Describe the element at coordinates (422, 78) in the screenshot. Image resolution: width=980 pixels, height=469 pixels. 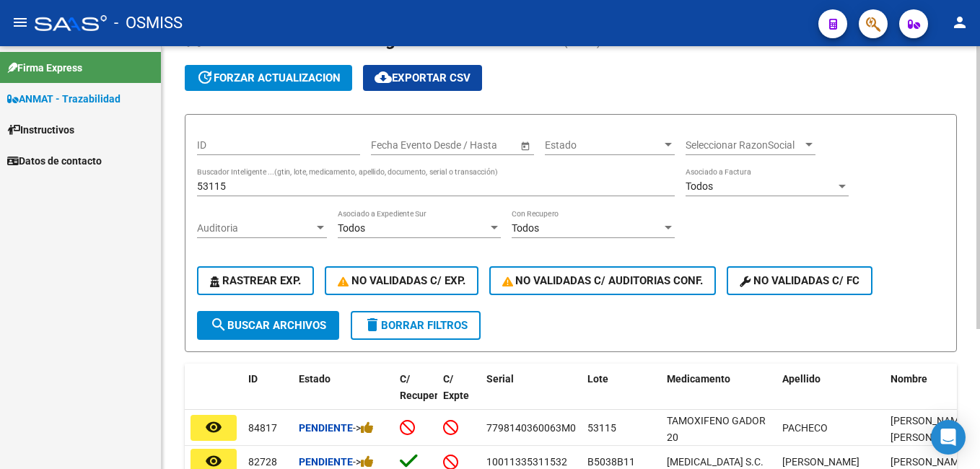
I see `span: Exportar CSV` at that location.